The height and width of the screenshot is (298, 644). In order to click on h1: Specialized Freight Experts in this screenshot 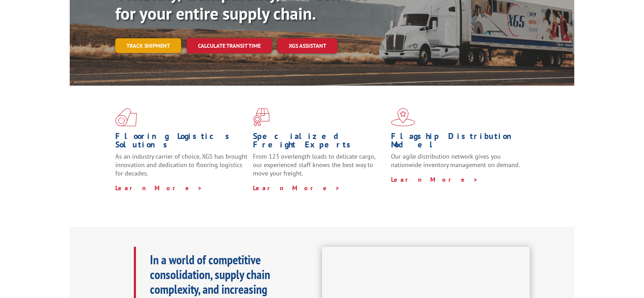, I will do `click(320, 142)`.